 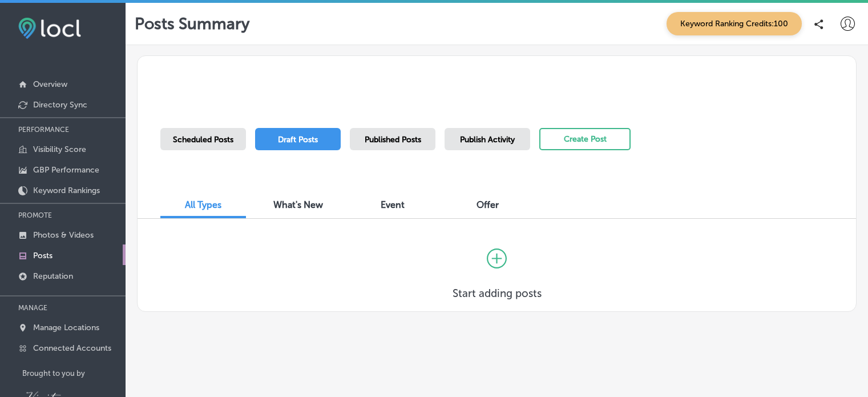 What do you see at coordinates (66, 169) in the screenshot?
I see `p: GBP Performance` at bounding box center [66, 169].